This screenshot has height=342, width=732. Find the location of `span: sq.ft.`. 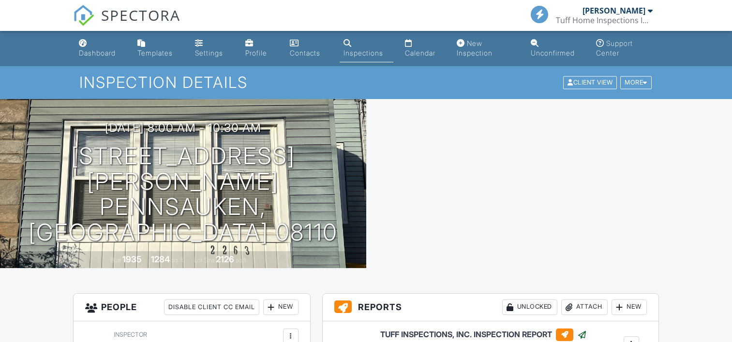

span: sq.ft. is located at coordinates (241, 260).